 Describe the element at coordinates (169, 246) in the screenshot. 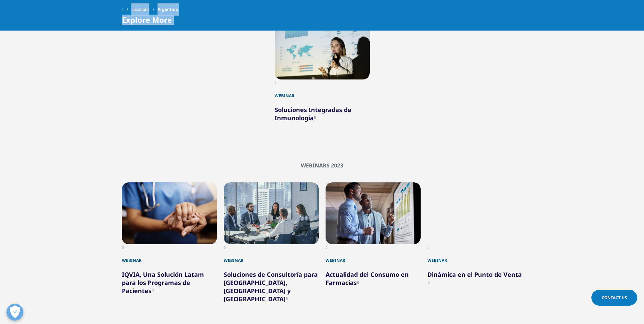

I see `div: 1 / 6` at that location.